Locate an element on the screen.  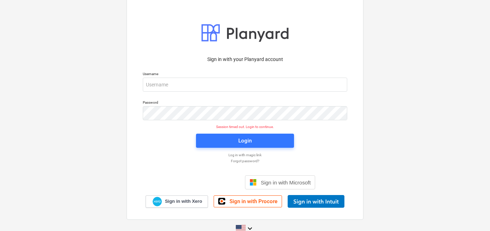
p: Sign in with your Planyard account is located at coordinates (245, 59).